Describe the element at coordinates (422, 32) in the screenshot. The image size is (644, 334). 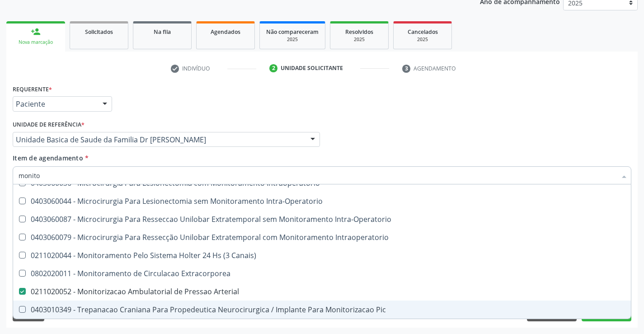
I see `span: Cancelados` at that location.